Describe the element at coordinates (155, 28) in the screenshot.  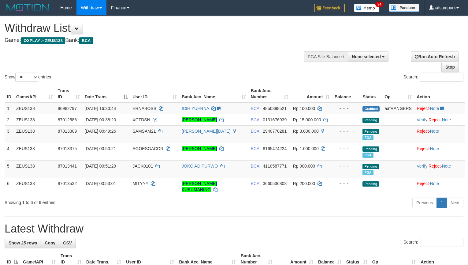
I see `h1: Withdraw List` at that location.